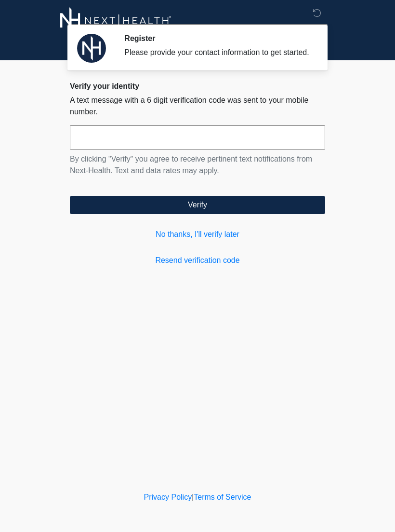 This screenshot has height=532, width=395. Describe the element at coordinates (116, 20) in the screenshot. I see `img: Next-Health Logo` at that location.